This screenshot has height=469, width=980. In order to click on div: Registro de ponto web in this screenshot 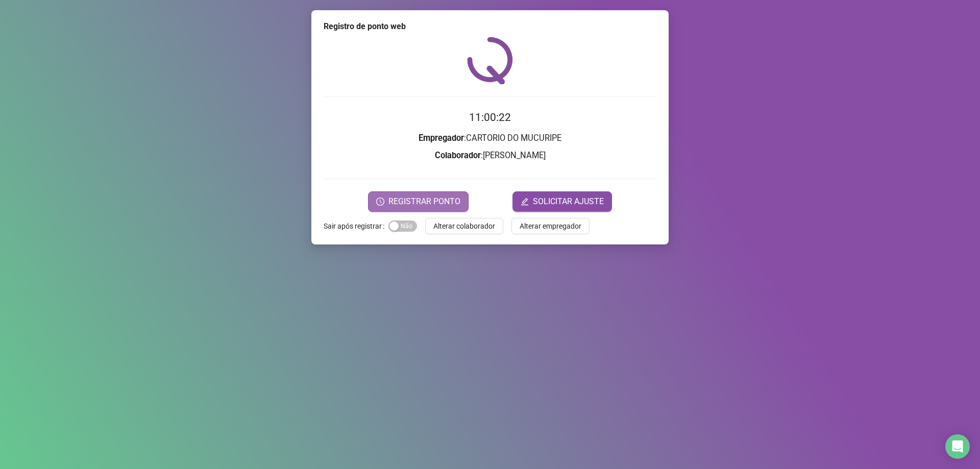, I will do `click(490, 26)`.